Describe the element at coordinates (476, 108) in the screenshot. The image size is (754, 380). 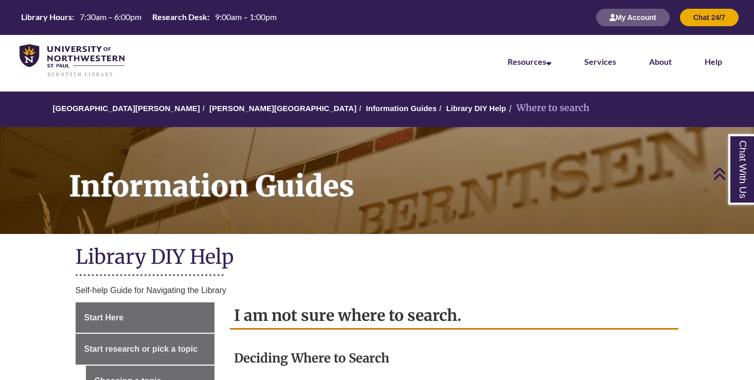
I see `a: Library DIY Help` at that location.